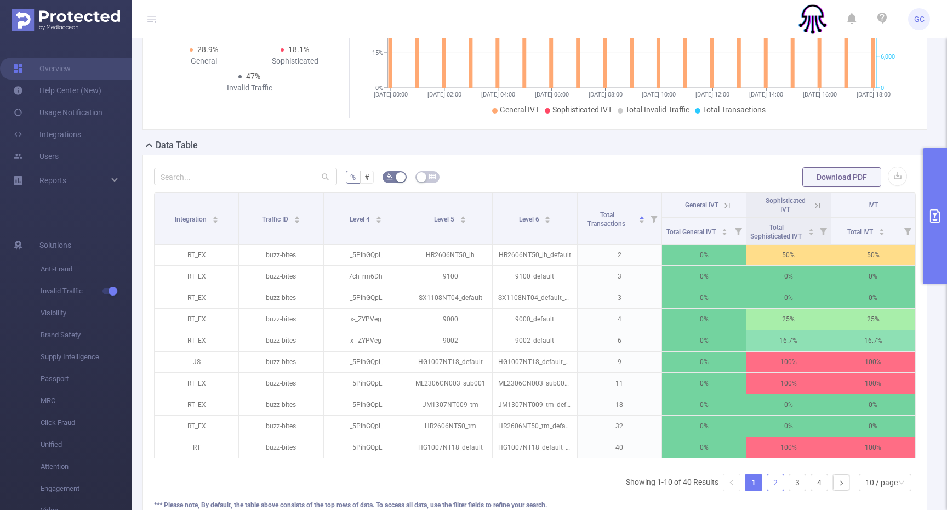 Image resolution: width=947 pixels, height=510 pixels. Describe the element at coordinates (786, 205) in the screenshot. I see `span: Sophisticated IVT` at that location.